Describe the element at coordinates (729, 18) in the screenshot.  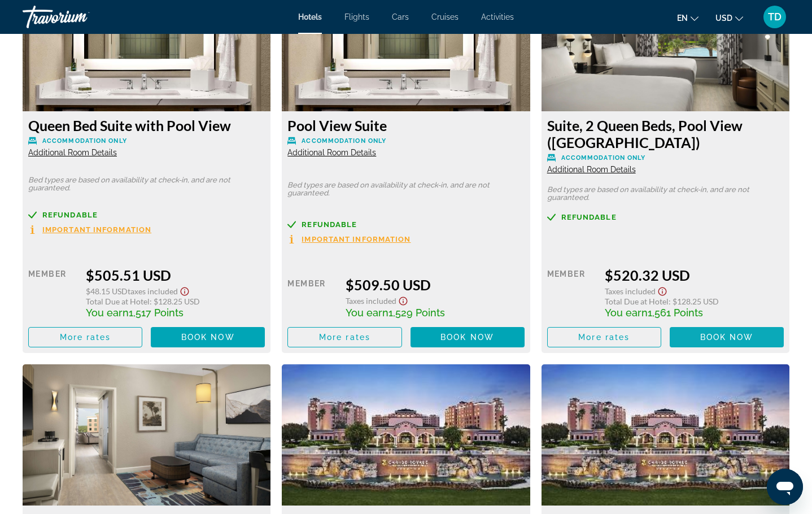
I see `button: Change currency` at that location.